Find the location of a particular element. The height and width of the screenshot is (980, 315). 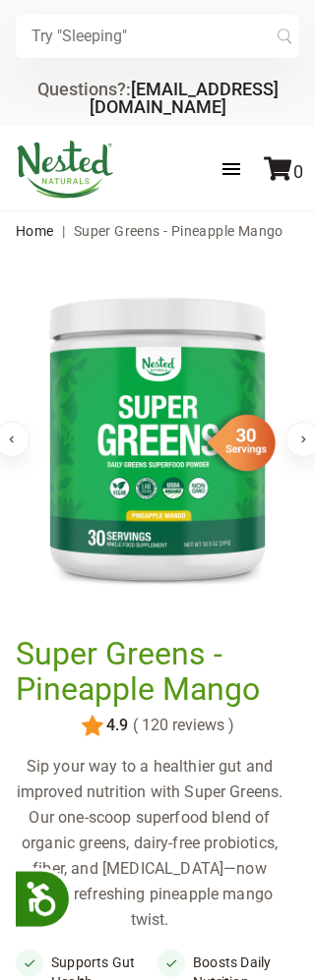

a: Home is located at coordinates (35, 231).